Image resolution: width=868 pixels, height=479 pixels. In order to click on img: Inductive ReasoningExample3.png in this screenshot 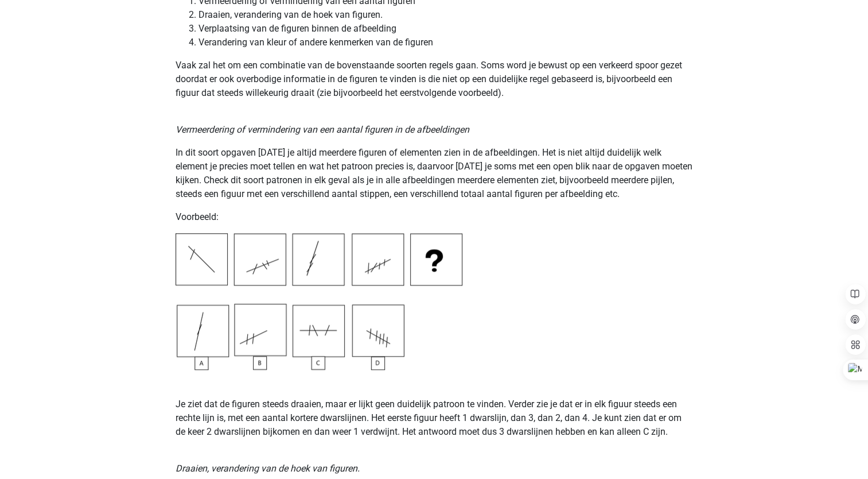, I will do `click(319, 301)`.